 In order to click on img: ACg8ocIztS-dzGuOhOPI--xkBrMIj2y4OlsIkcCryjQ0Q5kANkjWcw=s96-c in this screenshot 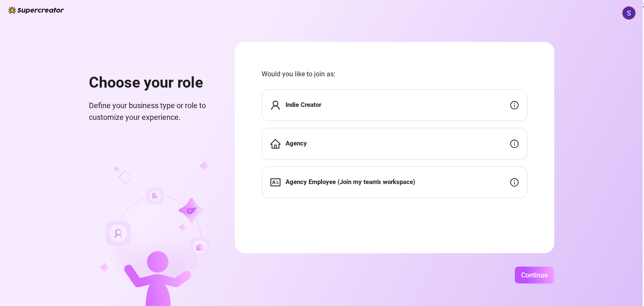, I will do `click(629, 13)`.